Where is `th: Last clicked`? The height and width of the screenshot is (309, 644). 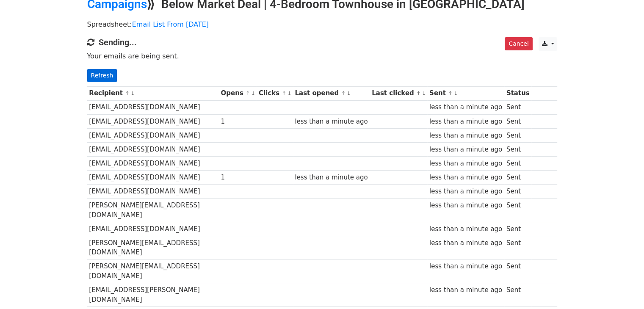 th: Last clicked is located at coordinates (398, 93).